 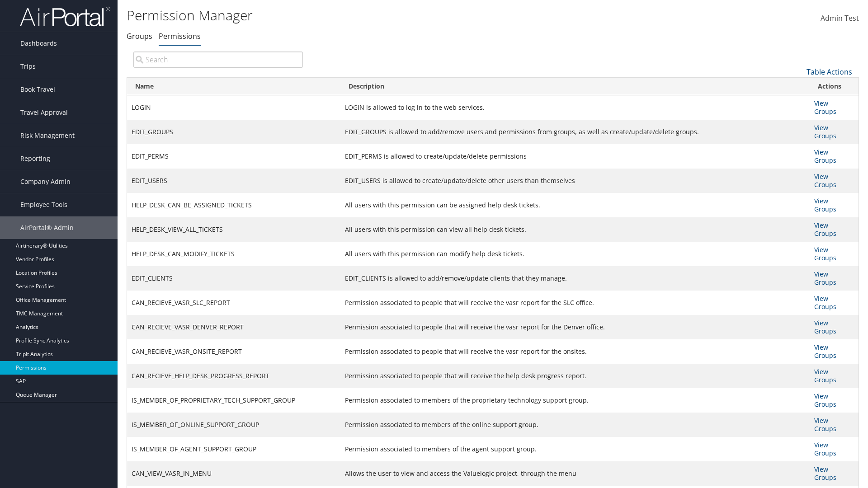 What do you see at coordinates (575, 400) in the screenshot?
I see `td: Permission associated to members of the proprietary technology support group.` at bounding box center [575, 400].